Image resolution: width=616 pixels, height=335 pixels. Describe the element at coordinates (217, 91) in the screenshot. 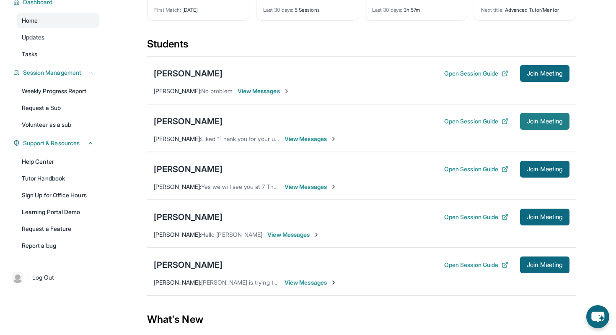

I see `span: No problem` at that location.